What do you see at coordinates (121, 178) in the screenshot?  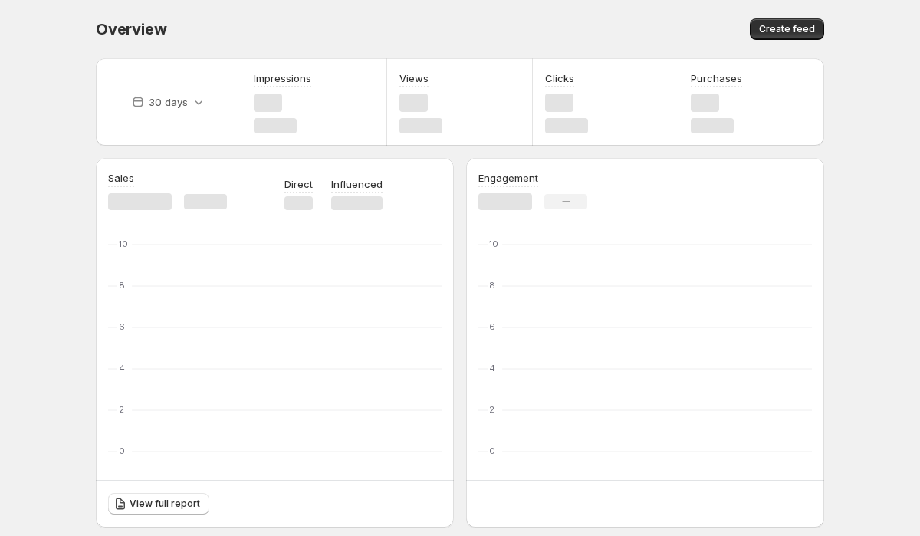 I see `h3: Sales` at bounding box center [121, 178].